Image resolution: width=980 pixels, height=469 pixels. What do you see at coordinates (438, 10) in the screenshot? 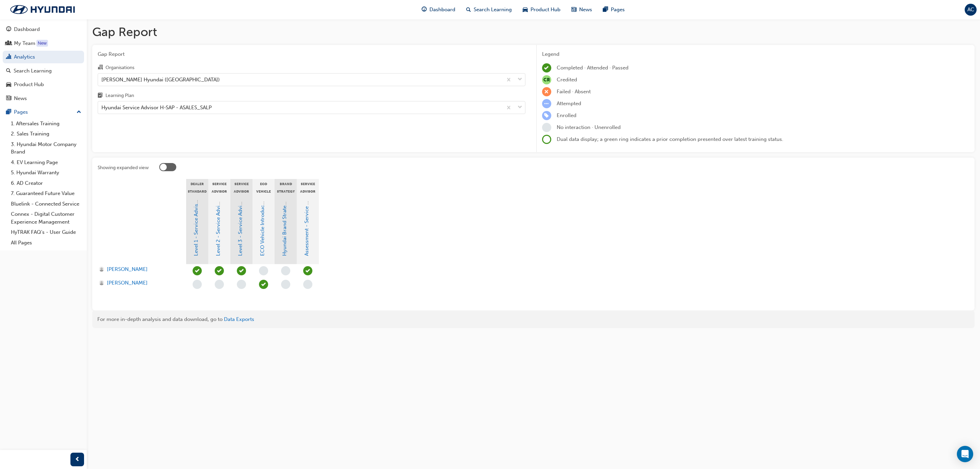
I see `a: guage-iconDashboard` at bounding box center [438, 10].